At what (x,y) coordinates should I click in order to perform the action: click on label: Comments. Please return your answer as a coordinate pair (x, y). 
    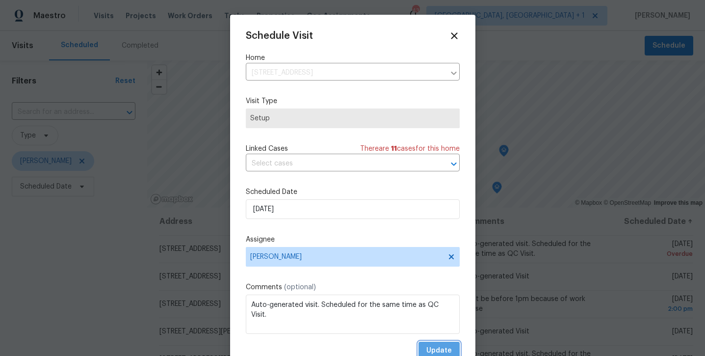
    Looking at the image, I should click on (353, 287).